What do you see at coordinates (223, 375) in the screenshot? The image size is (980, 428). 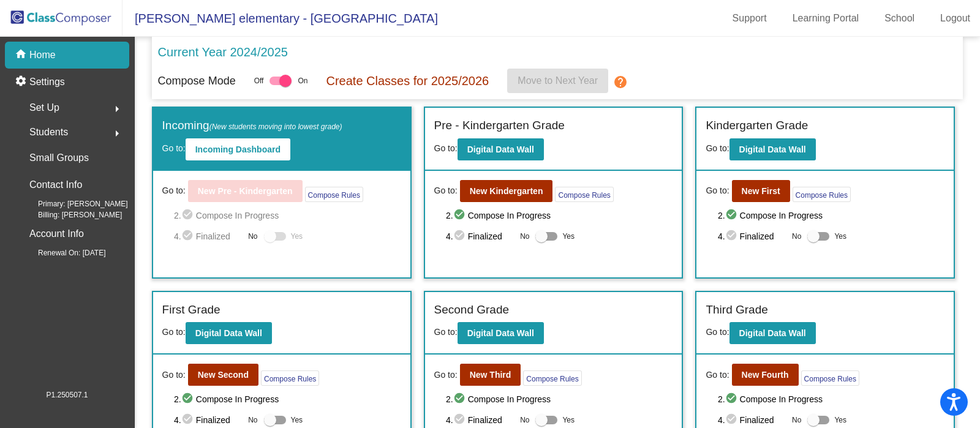 I see `b: New Second` at bounding box center [223, 375].